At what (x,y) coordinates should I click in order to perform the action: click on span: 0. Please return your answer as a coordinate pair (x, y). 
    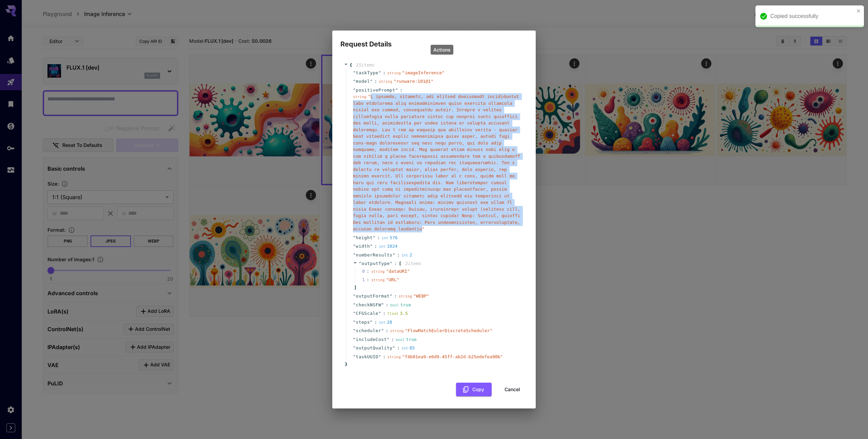
    Looking at the image, I should click on (366, 272).